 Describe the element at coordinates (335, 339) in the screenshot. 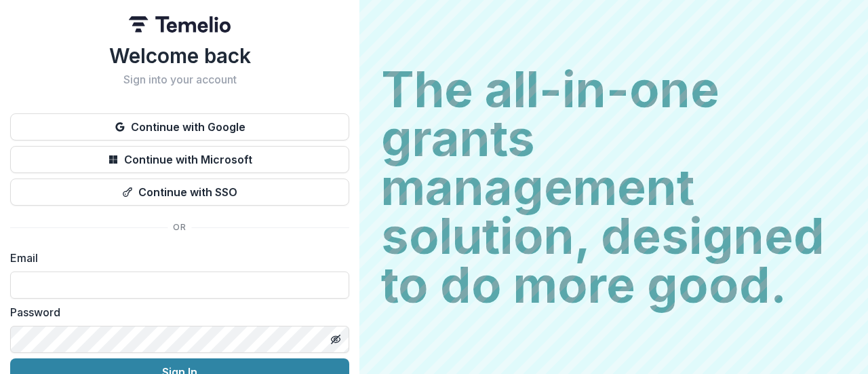

I see `button: Toggle password visibility` at that location.